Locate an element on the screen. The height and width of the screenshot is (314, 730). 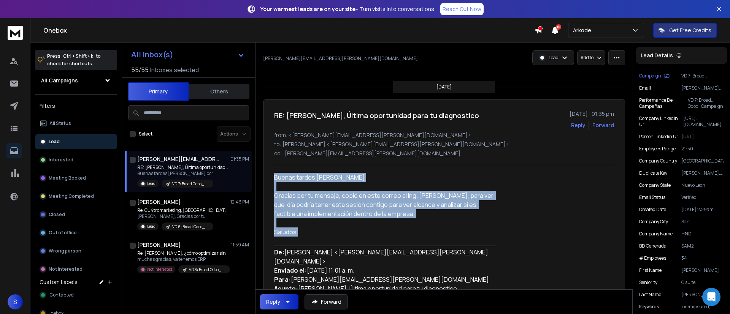
button: Get Free Credits is located at coordinates (685, 30).